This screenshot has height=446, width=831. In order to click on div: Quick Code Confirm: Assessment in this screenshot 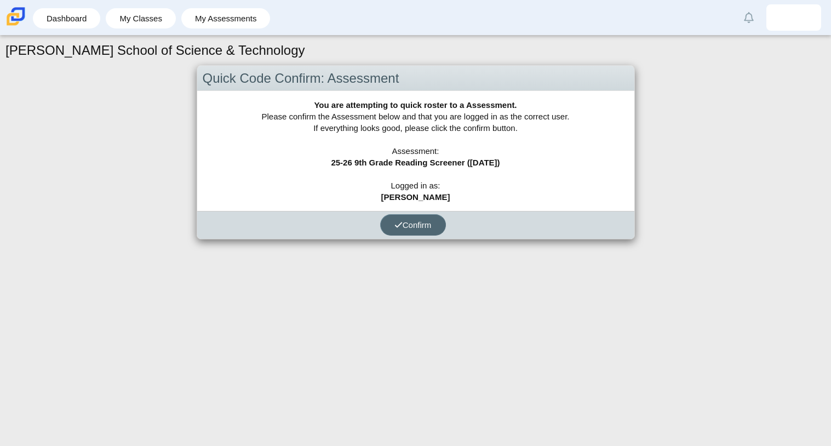, I will do `click(416, 78)`.